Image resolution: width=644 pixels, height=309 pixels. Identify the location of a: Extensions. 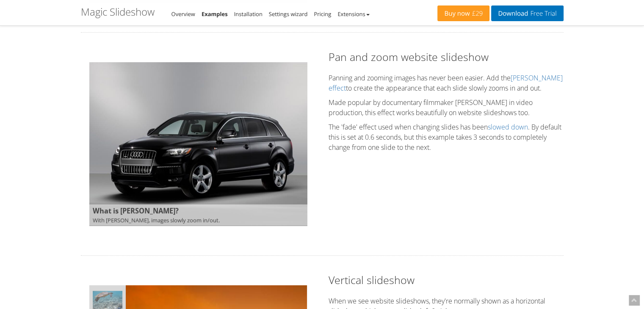
(353, 14).